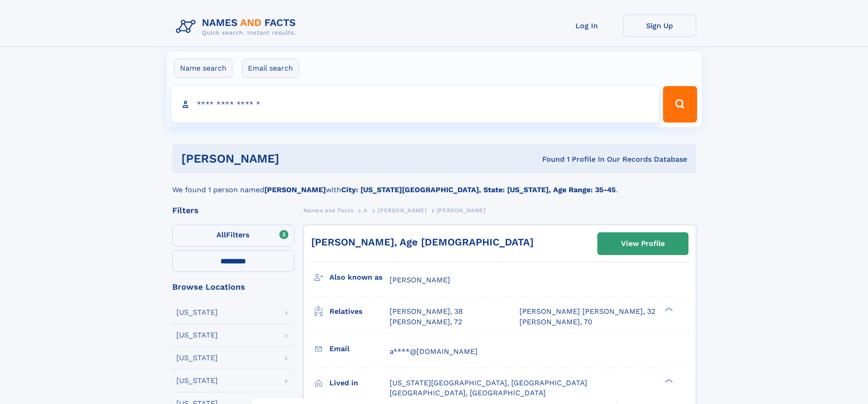 The image size is (868, 404). Describe the element at coordinates (203, 68) in the screenshot. I see `label: Name search` at that location.